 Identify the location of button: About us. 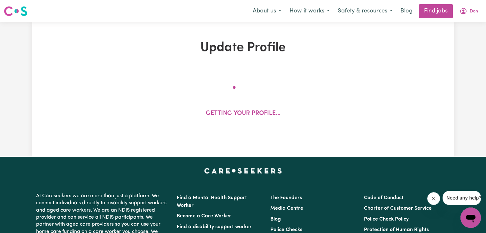
(267, 11).